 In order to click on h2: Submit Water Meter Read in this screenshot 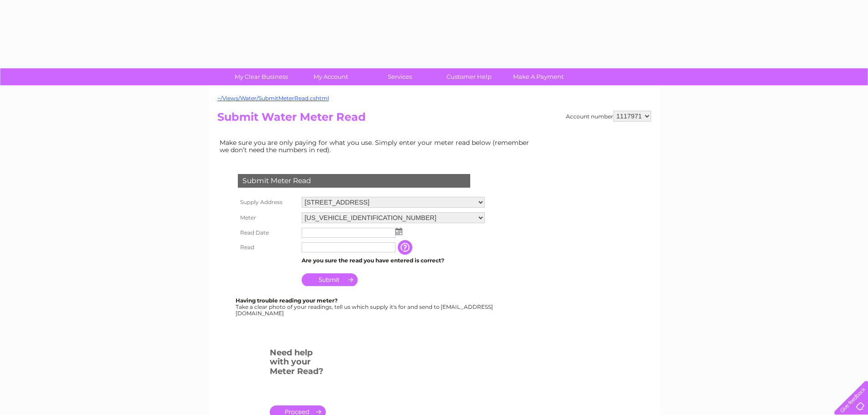, I will do `click(434, 119)`.